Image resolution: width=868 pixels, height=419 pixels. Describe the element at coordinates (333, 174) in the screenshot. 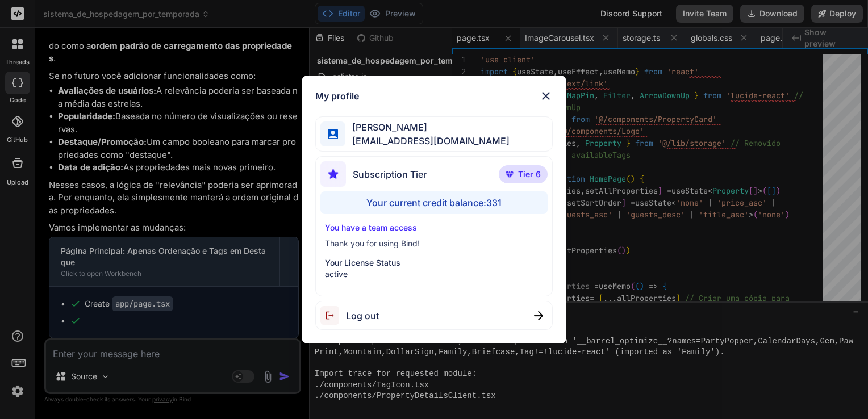

I see `img: subscription` at that location.